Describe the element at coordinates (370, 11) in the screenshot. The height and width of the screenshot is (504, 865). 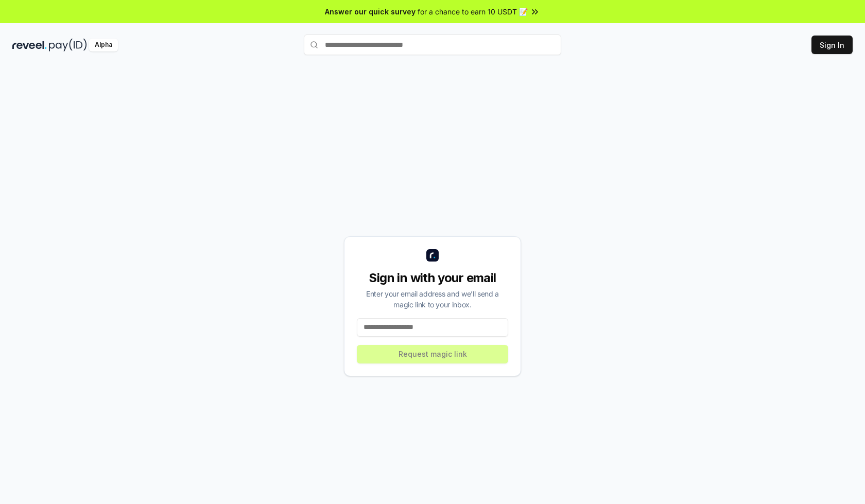
I see `span: Answer our quick survey` at that location.